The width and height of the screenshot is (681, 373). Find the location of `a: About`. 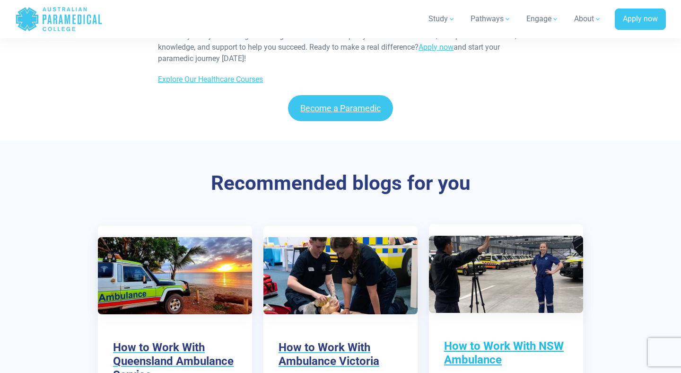

a: About is located at coordinates (588, 19).